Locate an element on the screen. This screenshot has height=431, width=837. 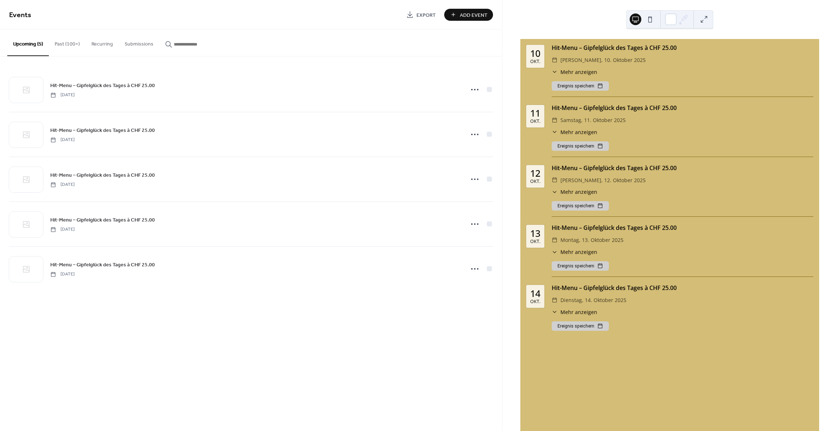
span: Dienstag, 14. Oktober 2025 is located at coordinates (593, 300).